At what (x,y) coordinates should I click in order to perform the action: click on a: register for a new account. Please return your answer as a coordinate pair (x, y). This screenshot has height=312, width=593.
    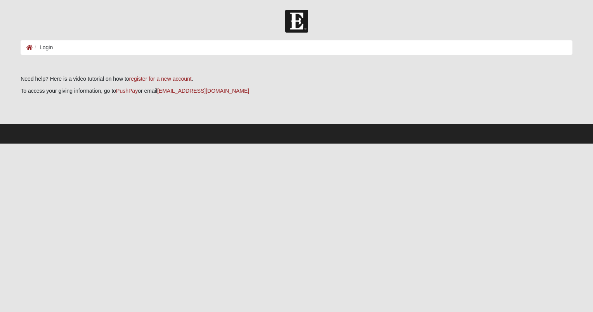
    Looking at the image, I should click on (160, 79).